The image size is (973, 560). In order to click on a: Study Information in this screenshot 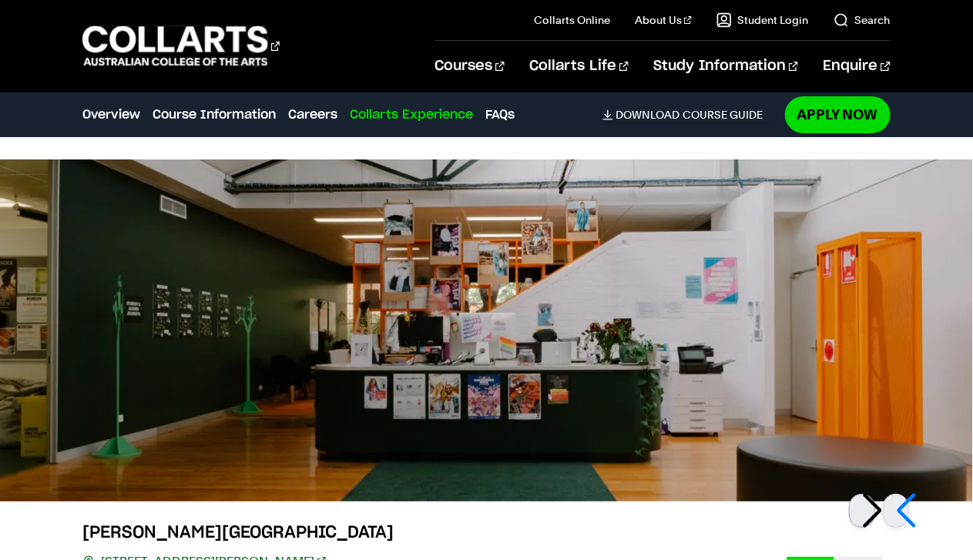, I will do `click(726, 66)`.